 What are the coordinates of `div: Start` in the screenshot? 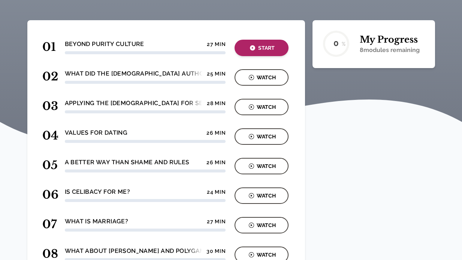 It's located at (262, 48).